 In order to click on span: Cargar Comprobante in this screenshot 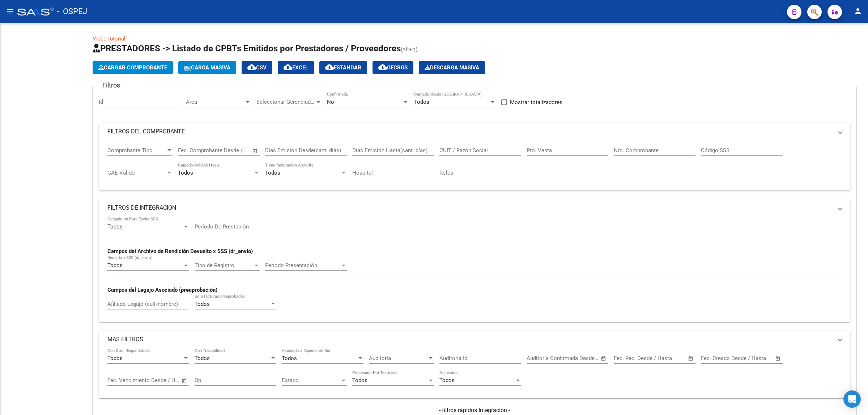, I will do `click(133, 68)`.